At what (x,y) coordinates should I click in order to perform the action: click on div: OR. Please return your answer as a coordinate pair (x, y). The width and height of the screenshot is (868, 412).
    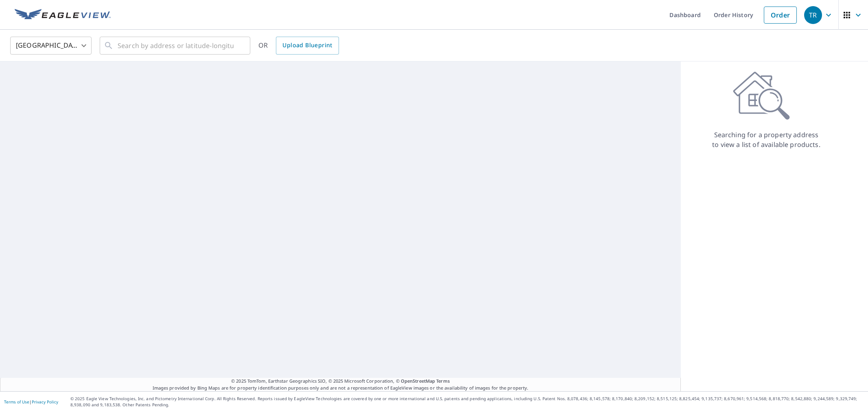
    Looking at the image, I should click on (299, 46).